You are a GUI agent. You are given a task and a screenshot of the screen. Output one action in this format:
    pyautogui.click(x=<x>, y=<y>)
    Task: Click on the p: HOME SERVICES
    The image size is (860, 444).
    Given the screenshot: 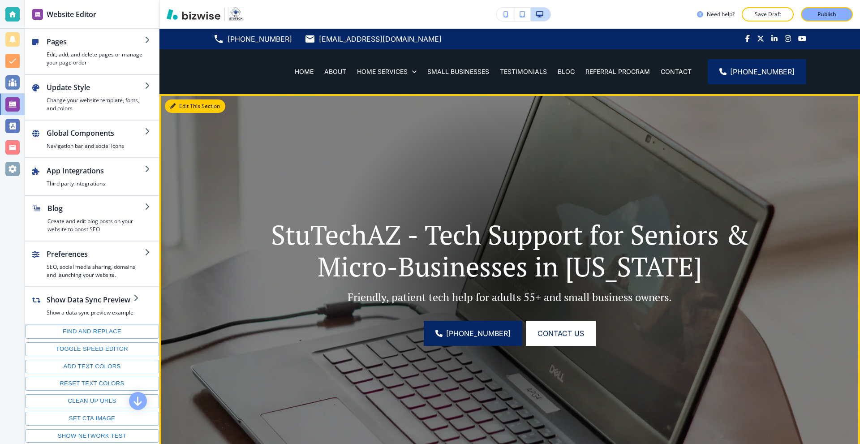 What is the action you would take?
    pyautogui.click(x=382, y=72)
    